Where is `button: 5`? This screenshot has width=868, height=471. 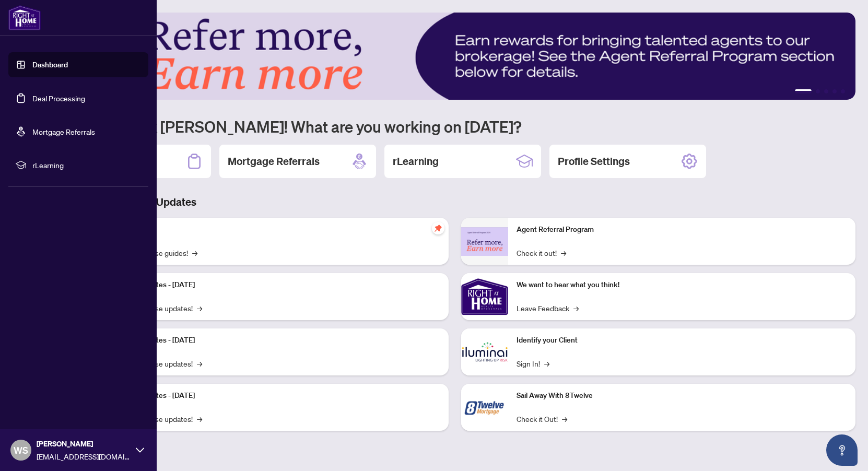
button: 5 is located at coordinates (842, 91).